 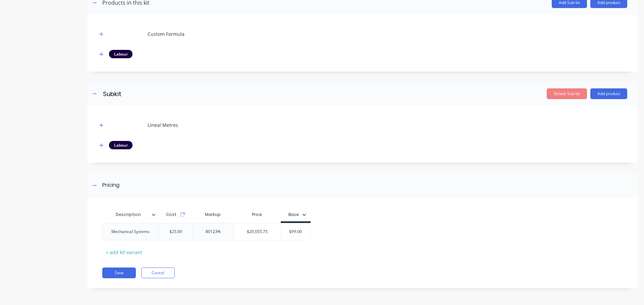 I want to click on div: $20,055.75, so click(x=257, y=232).